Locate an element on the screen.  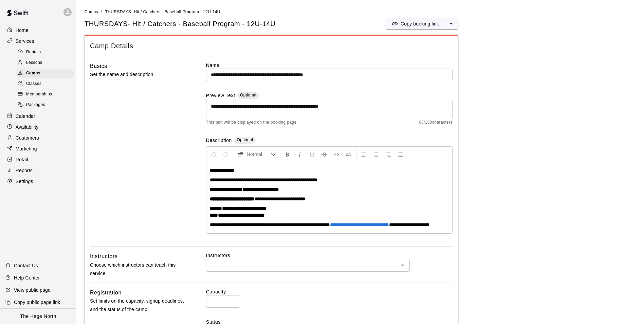
div: Marketing is located at coordinates (38, 149).